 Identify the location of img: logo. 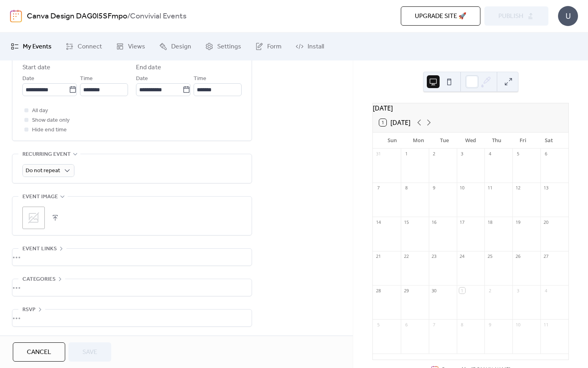
(16, 16).